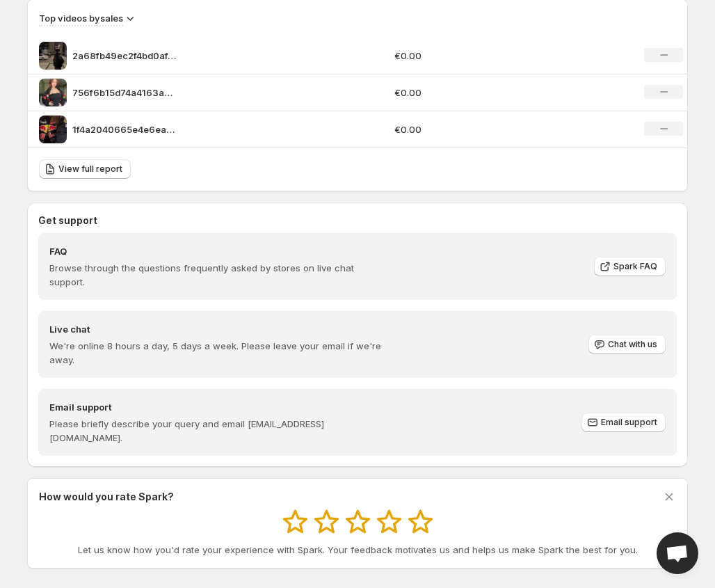 The image size is (715, 588). Describe the element at coordinates (678, 553) in the screenshot. I see `div: Open chat` at that location.